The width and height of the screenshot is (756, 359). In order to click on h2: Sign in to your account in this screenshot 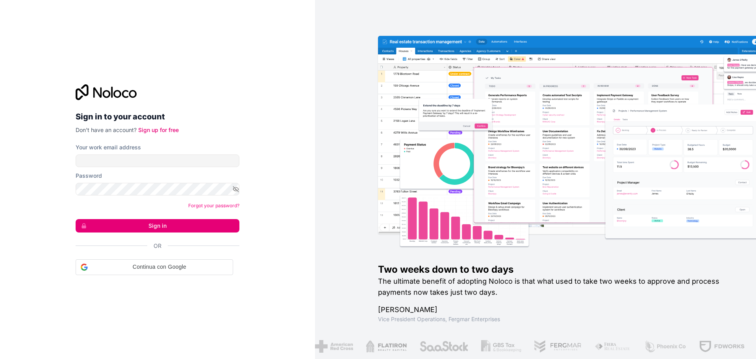, I will do `click(157, 117)`.